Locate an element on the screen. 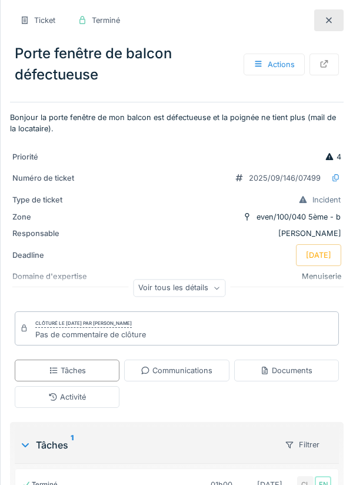  div: Terminé is located at coordinates (106, 20).